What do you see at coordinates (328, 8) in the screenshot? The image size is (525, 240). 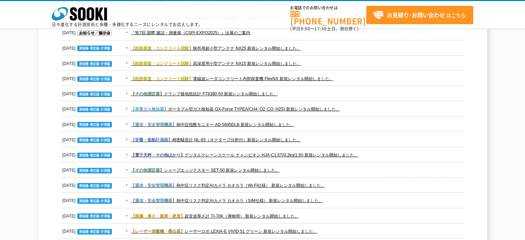 I see `span: お電話でのお問い合わせは` at bounding box center [328, 8].